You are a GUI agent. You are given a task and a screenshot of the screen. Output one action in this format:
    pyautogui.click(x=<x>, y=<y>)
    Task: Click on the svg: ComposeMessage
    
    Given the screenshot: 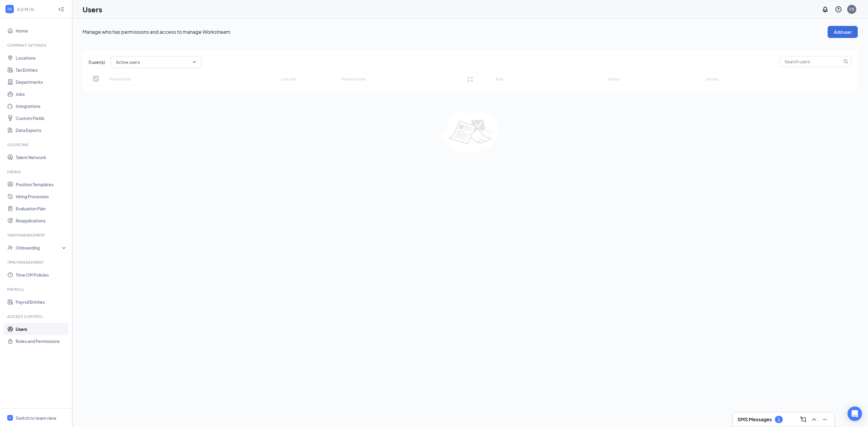 What is the action you would take?
    pyautogui.click(x=803, y=419)
    